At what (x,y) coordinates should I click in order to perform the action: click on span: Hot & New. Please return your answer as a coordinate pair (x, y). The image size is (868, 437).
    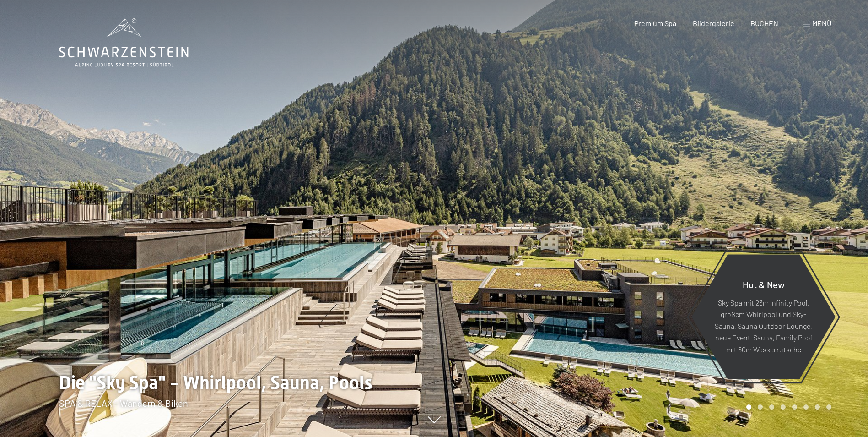
    Looking at the image, I should click on (764, 284).